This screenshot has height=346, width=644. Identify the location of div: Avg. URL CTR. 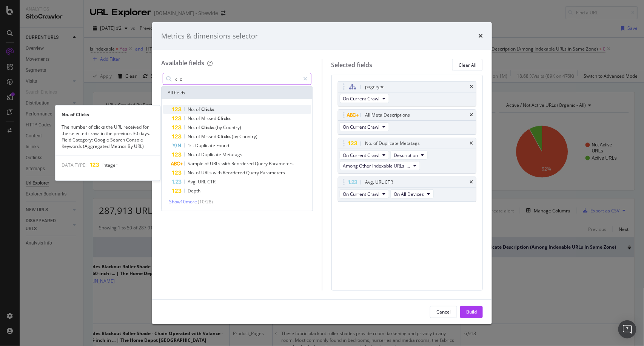
(379, 183).